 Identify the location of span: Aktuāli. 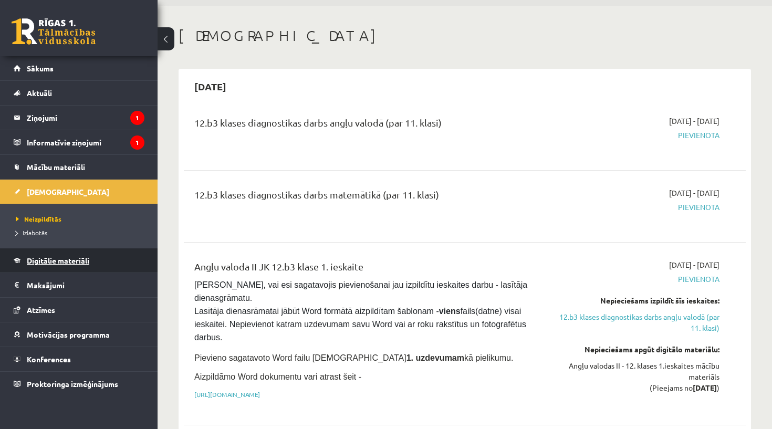
(39, 93).